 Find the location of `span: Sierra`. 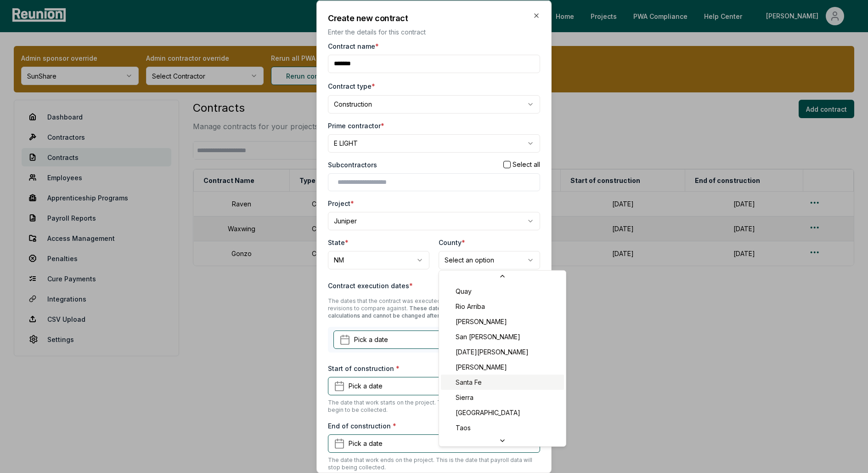

span: Sierra is located at coordinates (464, 397).